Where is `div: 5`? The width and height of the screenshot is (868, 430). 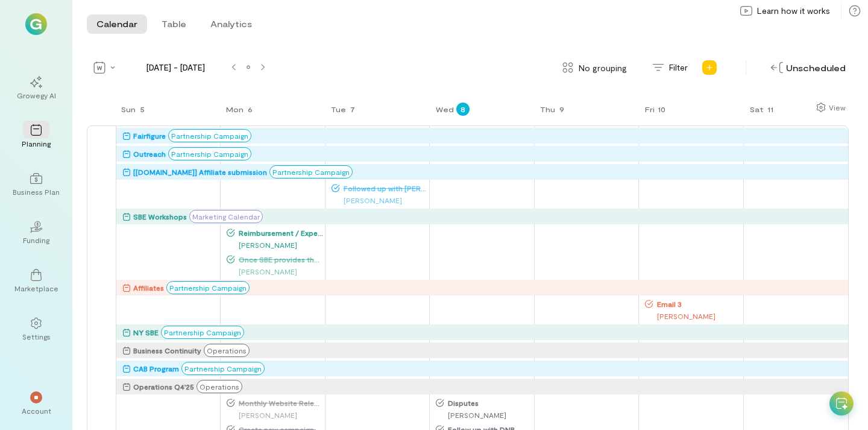 div: 5 is located at coordinates (143, 109).